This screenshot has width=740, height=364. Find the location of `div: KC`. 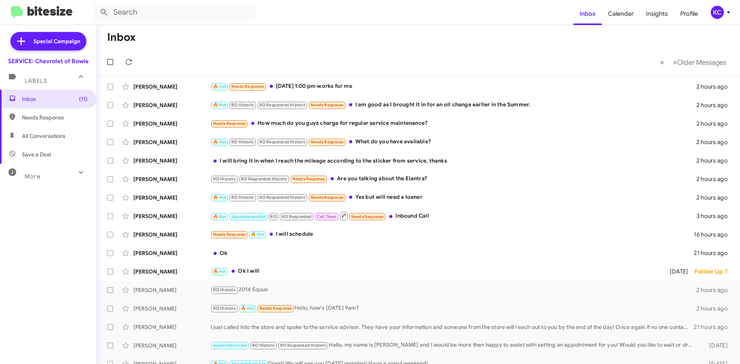

div: KC is located at coordinates (717, 12).